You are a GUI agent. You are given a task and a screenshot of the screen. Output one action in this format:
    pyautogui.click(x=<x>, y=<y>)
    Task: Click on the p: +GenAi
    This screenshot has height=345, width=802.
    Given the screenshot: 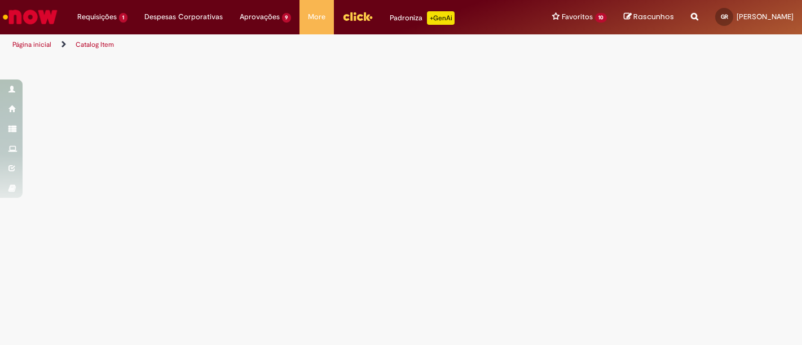 What is the action you would take?
    pyautogui.click(x=441, y=18)
    